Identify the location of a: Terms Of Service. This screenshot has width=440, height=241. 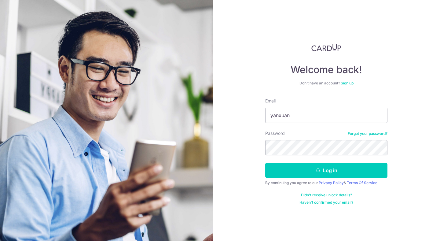
(362, 182).